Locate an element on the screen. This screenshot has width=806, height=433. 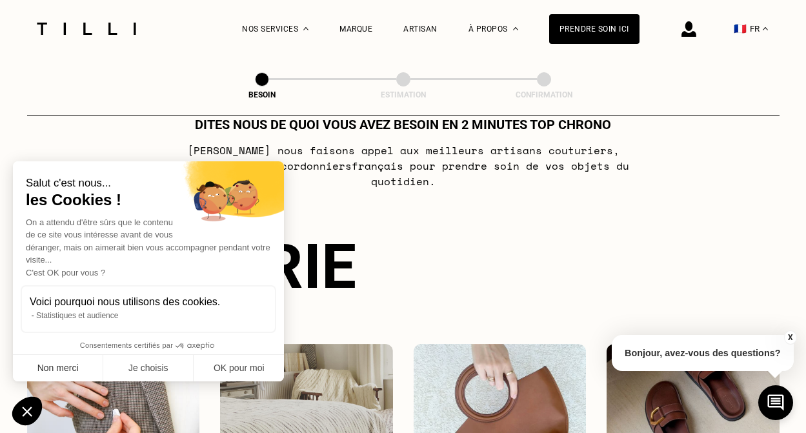
a: Marque is located at coordinates (355, 29).